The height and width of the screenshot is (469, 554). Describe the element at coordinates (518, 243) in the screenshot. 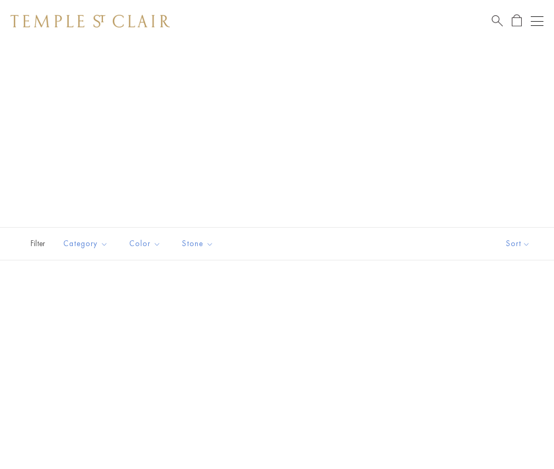

I see `button: Show sort by` at that location.